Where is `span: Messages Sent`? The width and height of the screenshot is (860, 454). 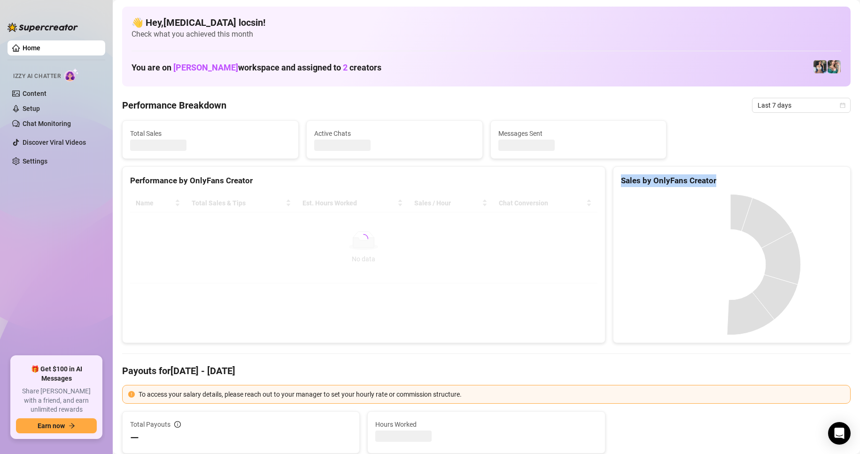
span: Messages Sent is located at coordinates (579, 133).